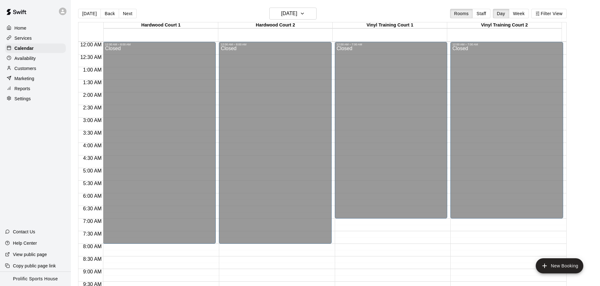 The width and height of the screenshot is (600, 286). What do you see at coordinates (92, 271) in the screenshot?
I see `span: 9:00 AM` at bounding box center [92, 271].